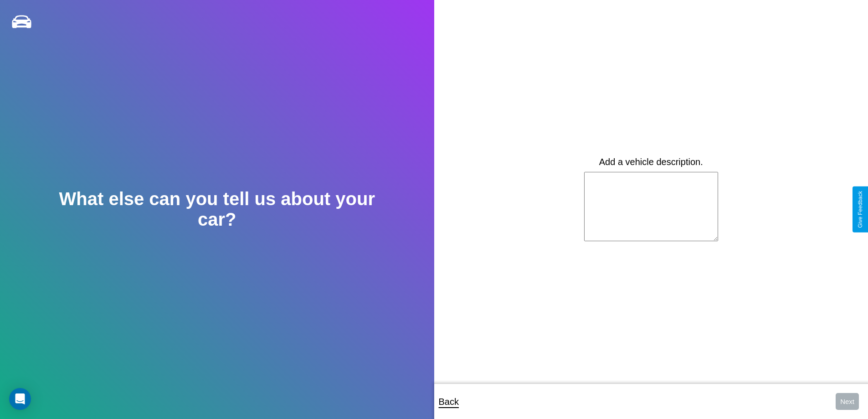  Describe the element at coordinates (217, 210) in the screenshot. I see `h2: What else can you tell us about your car?` at that location.